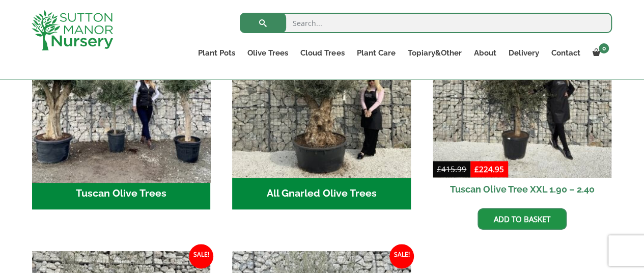 The height and width of the screenshot is (273, 644). Describe the element at coordinates (375, 53) in the screenshot. I see `a: Plant Care` at that location.